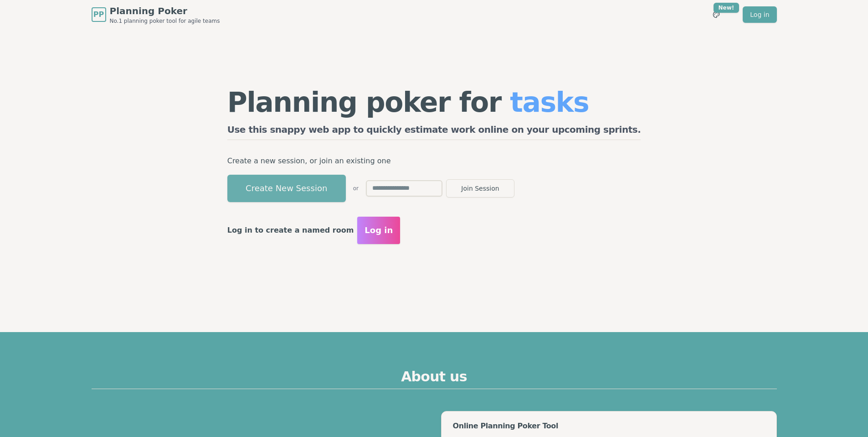 Image resolution: width=868 pixels, height=437 pixels. Describe the element at coordinates (99, 15) in the screenshot. I see `span: PP` at that location.